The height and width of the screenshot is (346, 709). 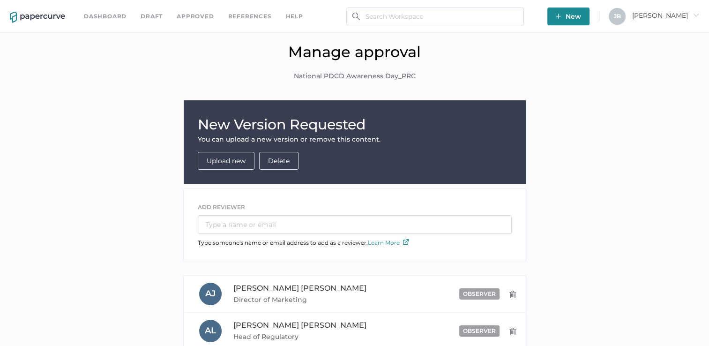 What do you see at coordinates (151, 16) in the screenshot?
I see `a: Draft` at bounding box center [151, 16].